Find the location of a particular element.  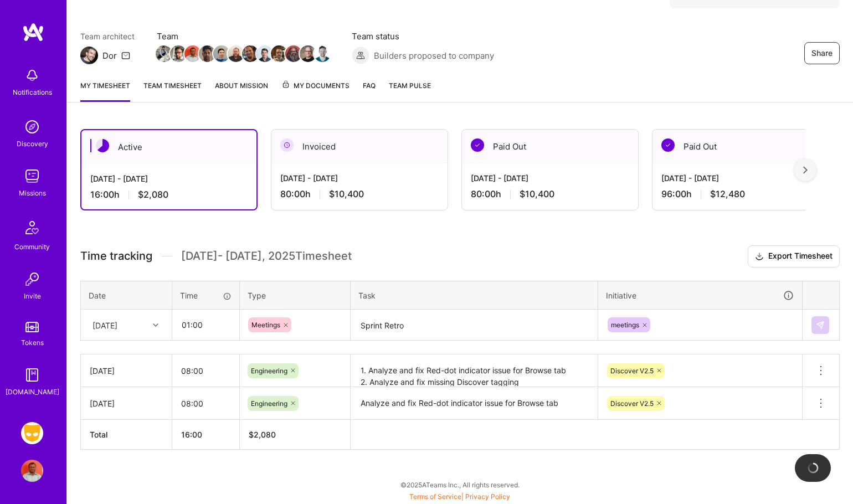

a: My Documents is located at coordinates (315, 91).